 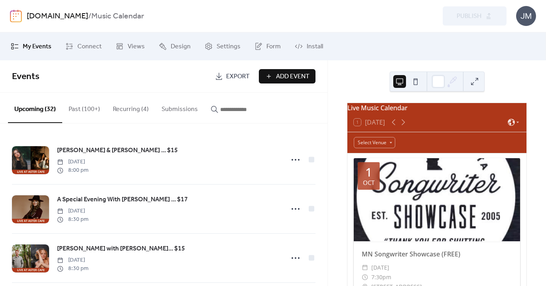 What do you see at coordinates (37, 47) in the screenshot?
I see `span: My Events` at bounding box center [37, 47].